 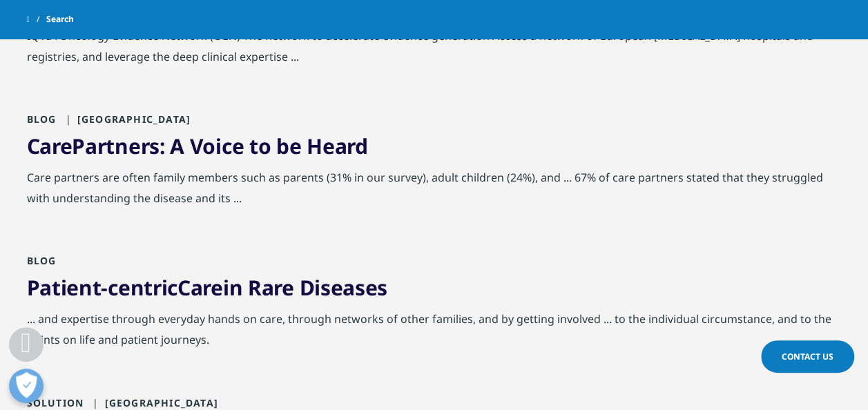 I want to click on button: Open Preferences, so click(x=27, y=386).